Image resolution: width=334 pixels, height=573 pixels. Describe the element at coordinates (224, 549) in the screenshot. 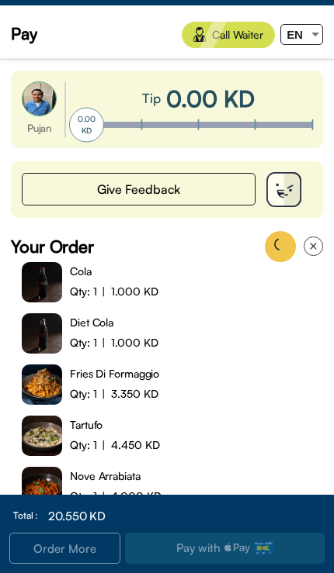

I see `div: Pay with` at that location.